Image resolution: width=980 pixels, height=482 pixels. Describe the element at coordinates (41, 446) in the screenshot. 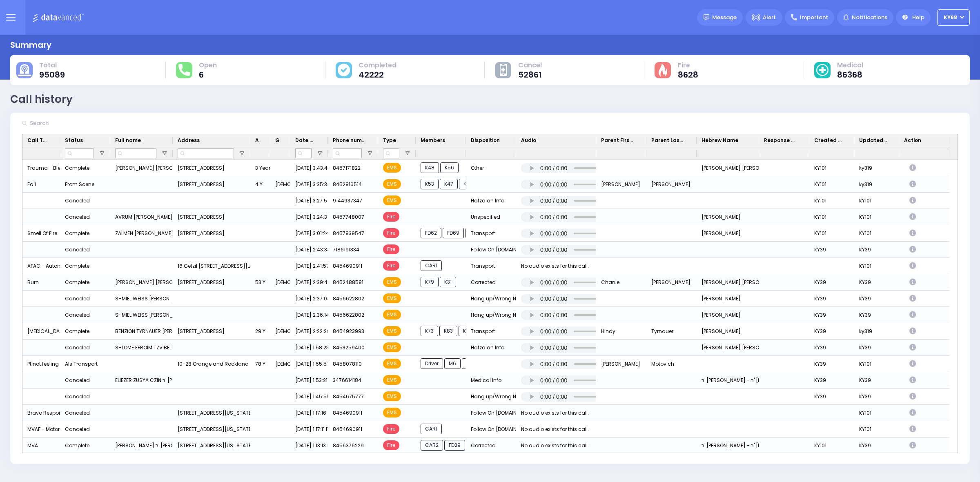

I see `div: MVA` at that location.